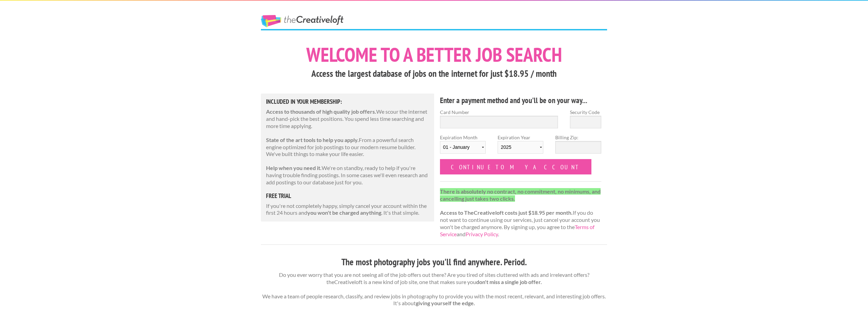 The image size is (868, 311). Describe the element at coordinates (344, 212) in the screenshot. I see `strong: you won't be charged anything` at that location.